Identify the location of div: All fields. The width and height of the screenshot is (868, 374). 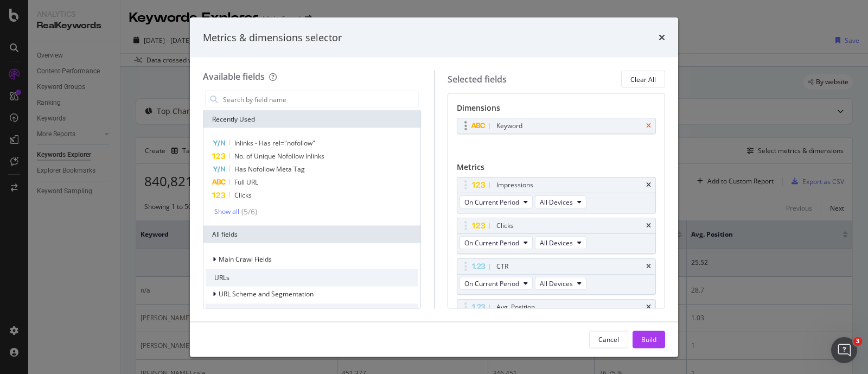
(312, 234).